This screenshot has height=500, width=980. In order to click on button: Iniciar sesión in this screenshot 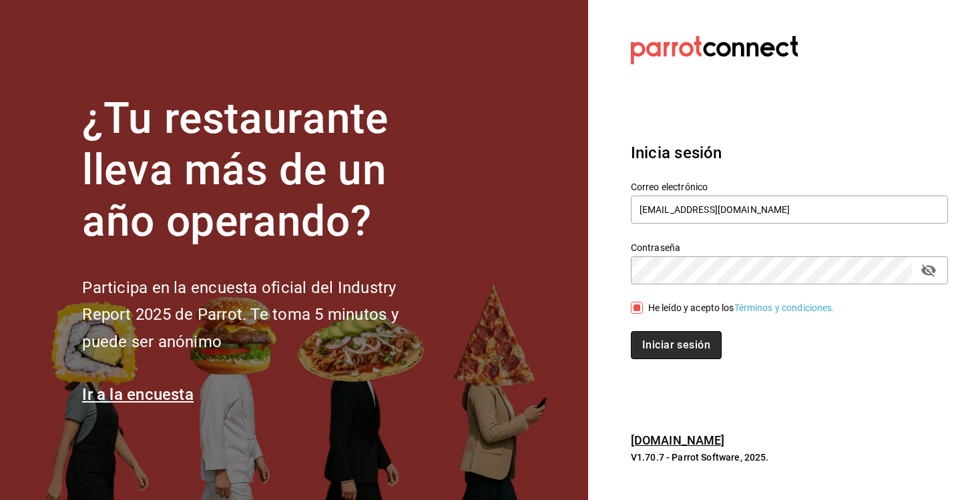, I will do `click(677, 346)`.